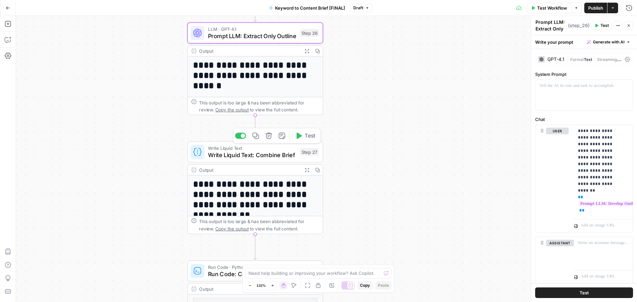 The height and width of the screenshot is (302, 637). What do you see at coordinates (609, 59) in the screenshot?
I see `span: Streaming` at bounding box center [609, 59].